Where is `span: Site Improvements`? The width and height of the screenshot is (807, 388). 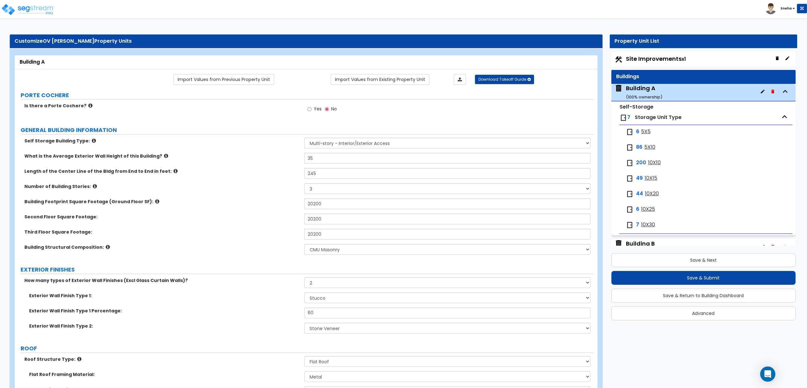 span: Site Improvements is located at coordinates (656, 59).